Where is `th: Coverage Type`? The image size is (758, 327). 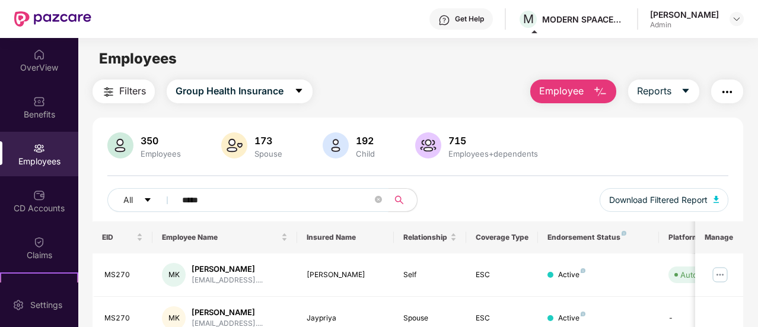
th: Coverage Type is located at coordinates (503, 237).